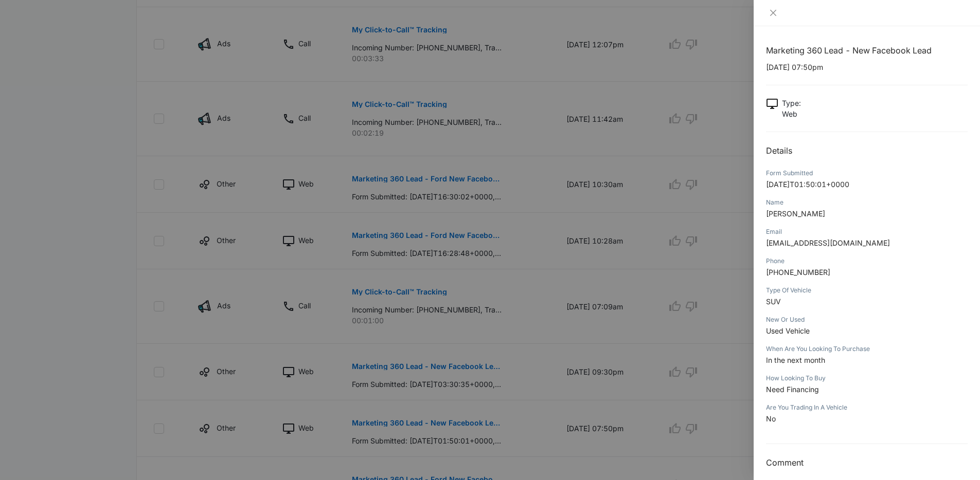  Describe the element at coordinates (795, 360) in the screenshot. I see `span: In the next month` at that location.